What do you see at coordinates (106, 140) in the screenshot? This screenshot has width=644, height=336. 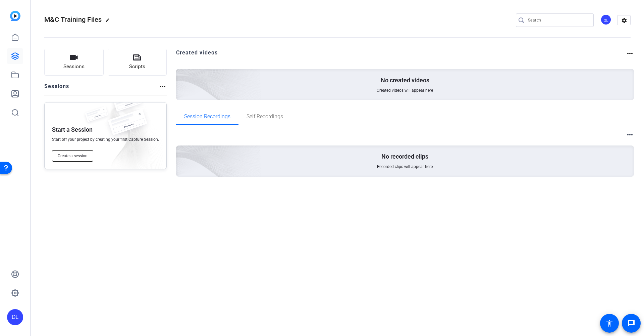 I see `span: Start off your project by creating your first Capture Session.` at bounding box center [106, 140].